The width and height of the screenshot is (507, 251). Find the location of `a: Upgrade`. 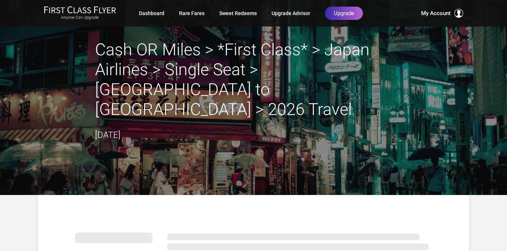

a: Upgrade is located at coordinates (344, 13).